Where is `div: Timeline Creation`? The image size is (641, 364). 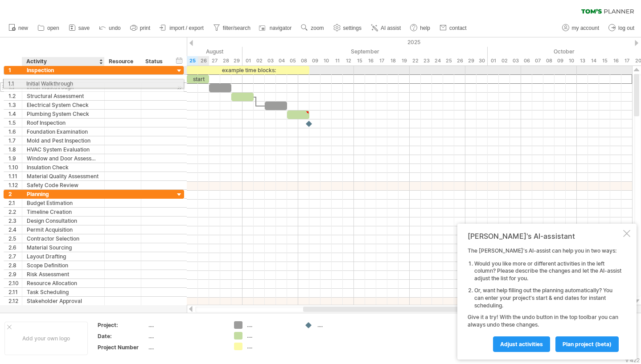 div: Timeline Creation is located at coordinates (63, 212).